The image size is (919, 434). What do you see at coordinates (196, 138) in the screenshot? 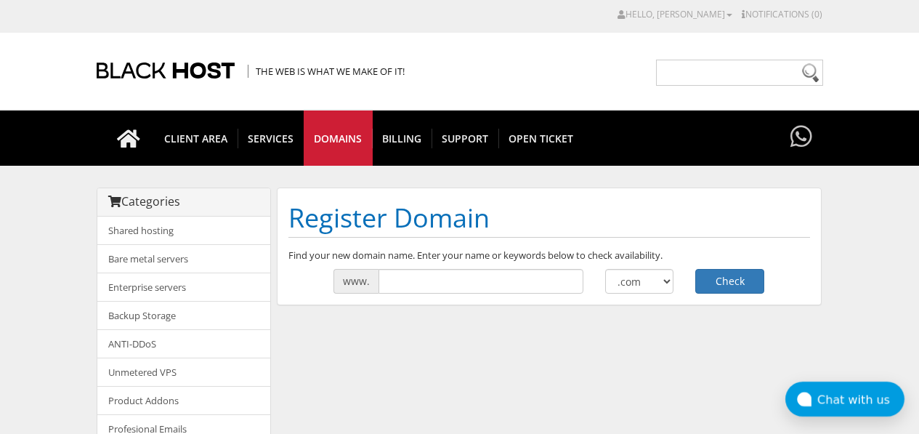
I see `span: CLIENT AREA` at bounding box center [196, 138].